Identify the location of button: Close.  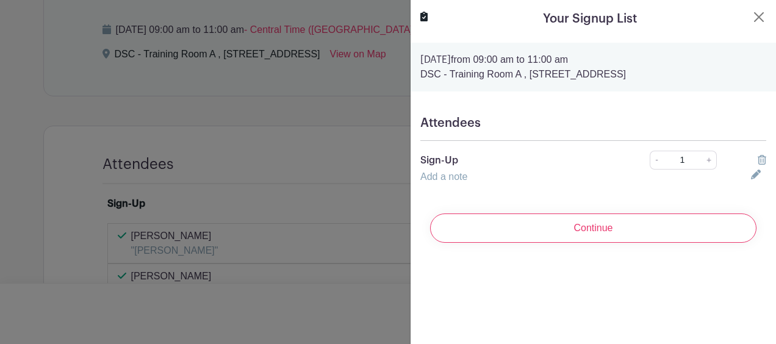
(759, 17).